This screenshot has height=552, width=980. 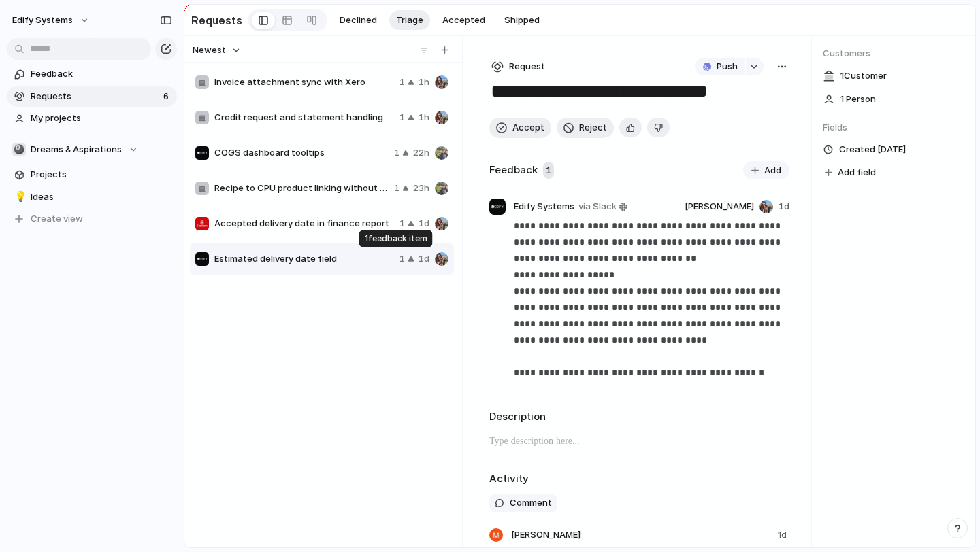 I want to click on h2: Feedback, so click(x=513, y=170).